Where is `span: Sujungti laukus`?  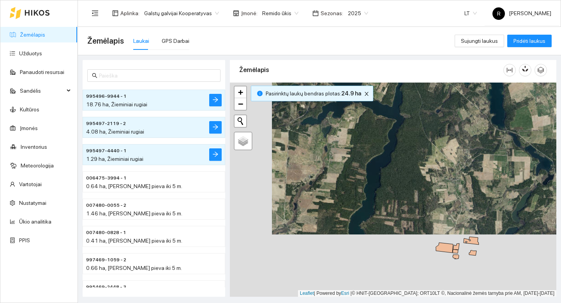
span: Sujungti laukus is located at coordinates (479, 41).